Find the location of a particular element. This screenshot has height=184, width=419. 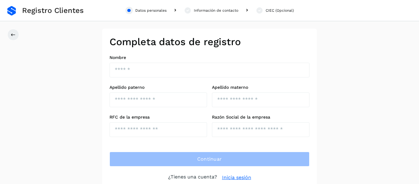

h2: Completa datos de registro is located at coordinates (209, 42).